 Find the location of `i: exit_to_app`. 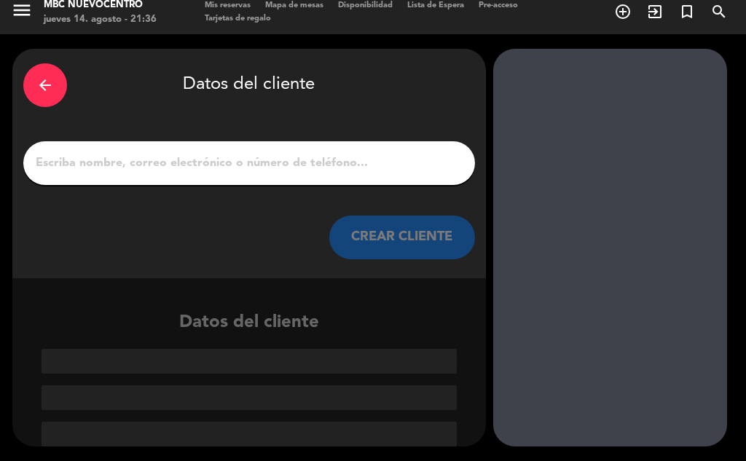

i: exit_to_app is located at coordinates (655, 12).